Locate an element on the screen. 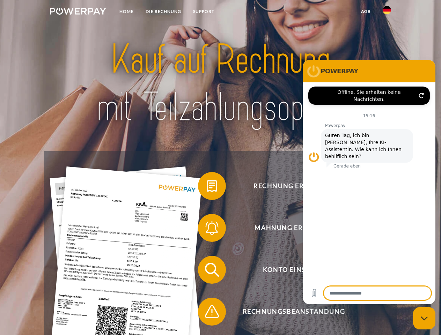 This screenshot has width=441, height=335. img: qb_bell.svg is located at coordinates (212, 228).